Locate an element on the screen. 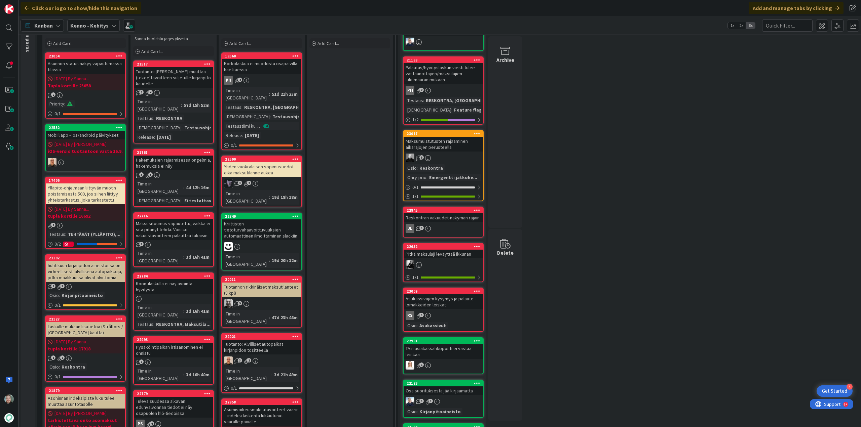  div: 1/1 is located at coordinates (443, 196).